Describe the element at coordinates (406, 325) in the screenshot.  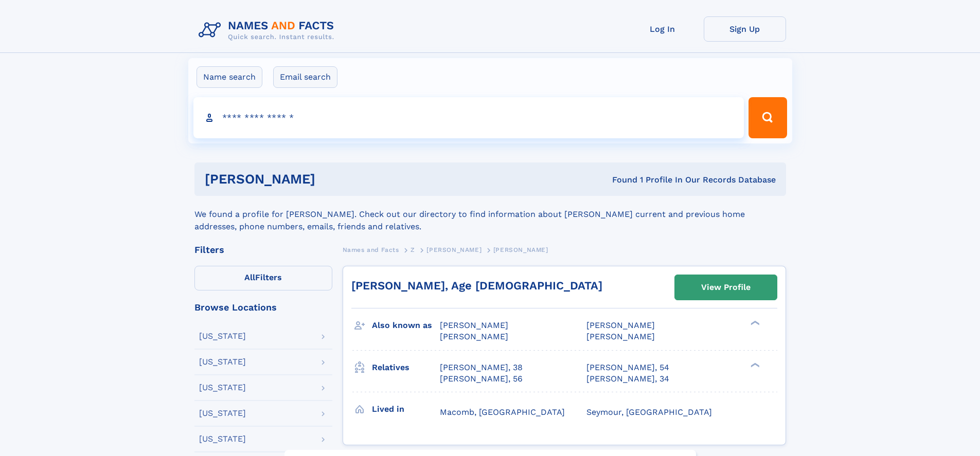
I see `h3: Also known as` at that location.